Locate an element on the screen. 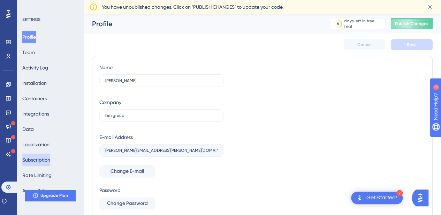 Image resolution: width=441 pixels, height=215 pixels. span: Upgrade Plan is located at coordinates (54, 195).